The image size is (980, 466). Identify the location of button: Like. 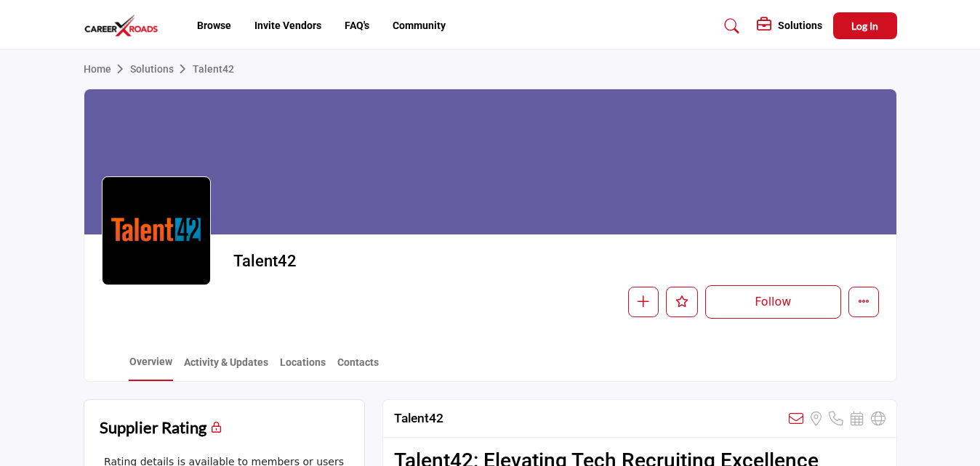
(682, 302).